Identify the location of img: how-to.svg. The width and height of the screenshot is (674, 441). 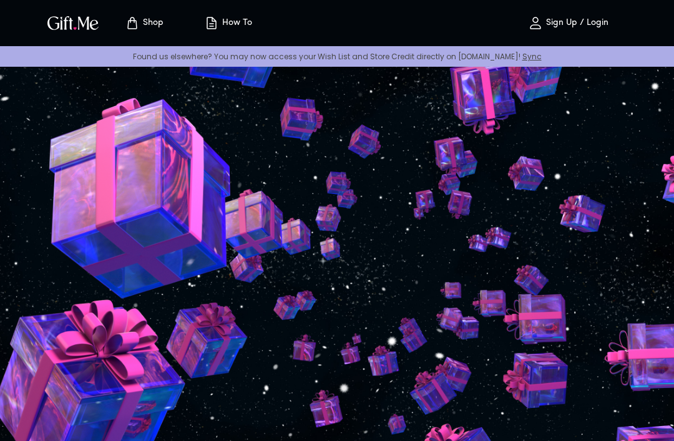
(212, 23).